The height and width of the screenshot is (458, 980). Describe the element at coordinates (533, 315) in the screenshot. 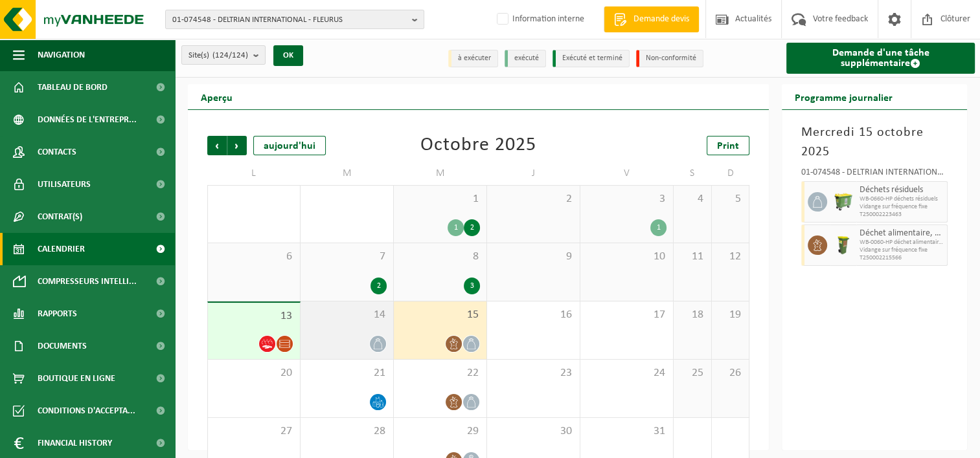

I see `span: 16` at that location.